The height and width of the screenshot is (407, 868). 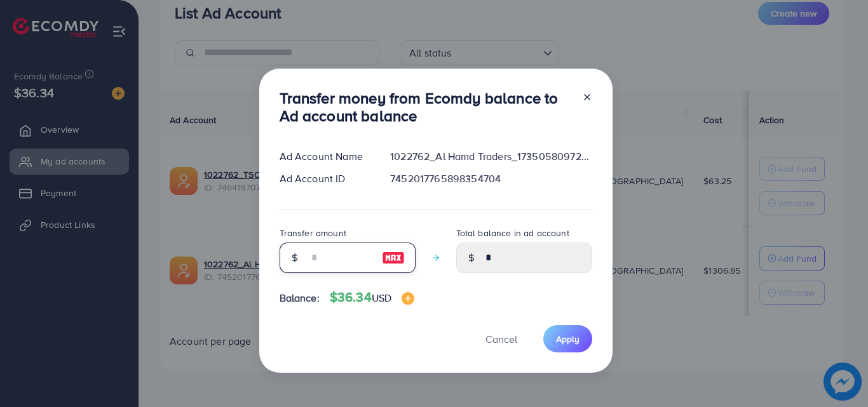 I want to click on span: Cancel, so click(x=502, y=339).